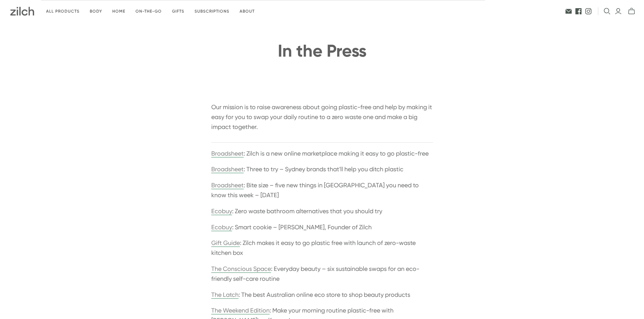  What do you see at coordinates (225, 295) in the screenshot?
I see `a: The Latch` at bounding box center [225, 295].